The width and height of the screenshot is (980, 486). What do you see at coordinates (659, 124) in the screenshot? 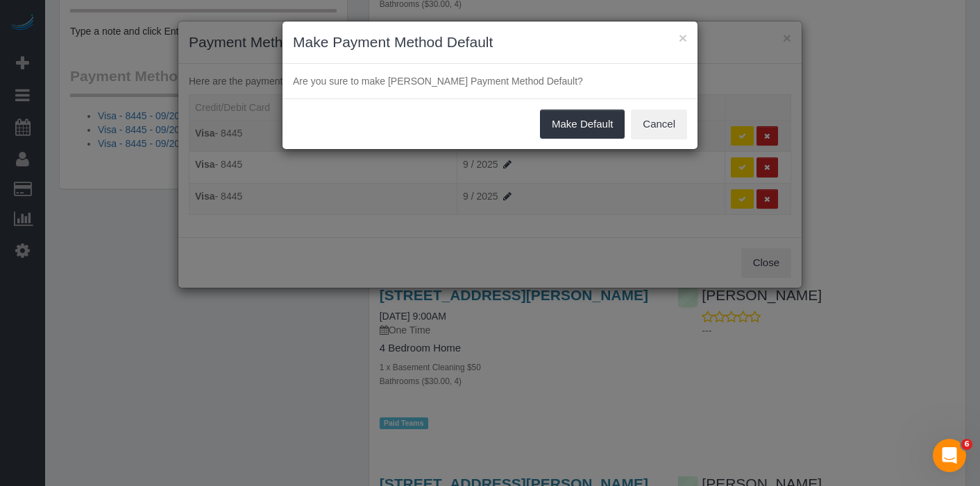
I see `button: Cancel` at bounding box center [659, 124].